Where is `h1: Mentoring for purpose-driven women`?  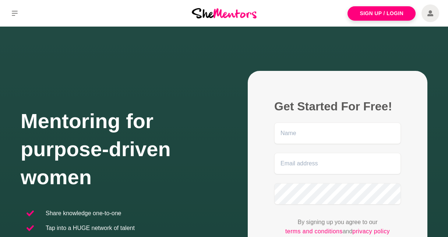
h1: Mentoring for purpose-driven women is located at coordinates (122, 149).